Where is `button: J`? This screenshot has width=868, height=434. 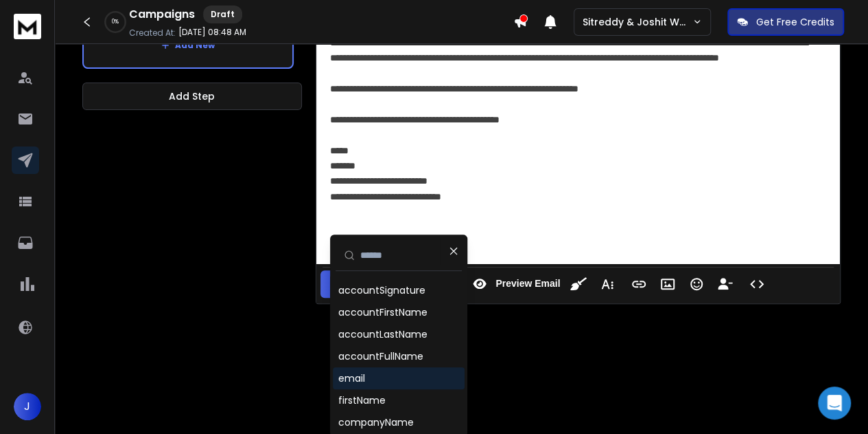 button: J is located at coordinates (27, 406).